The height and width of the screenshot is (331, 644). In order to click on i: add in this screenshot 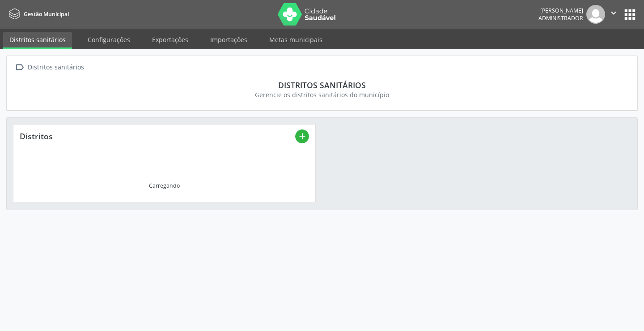, I will do `click(302, 136)`.